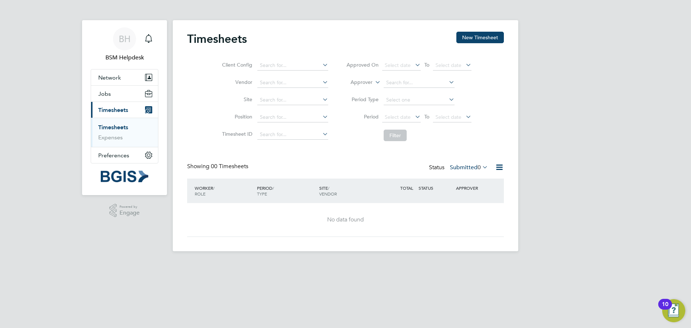 The height and width of the screenshot is (328, 691). I want to click on a: Timesheets, so click(113, 127).